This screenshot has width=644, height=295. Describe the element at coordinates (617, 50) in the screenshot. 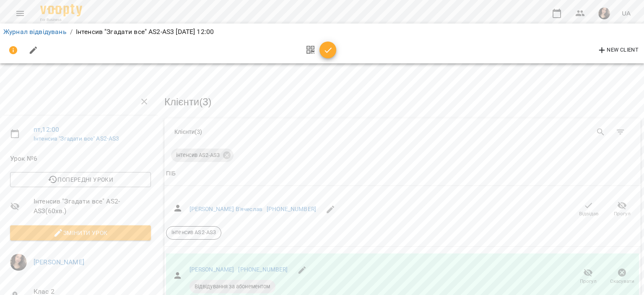

I see `button: New Client` at that location.